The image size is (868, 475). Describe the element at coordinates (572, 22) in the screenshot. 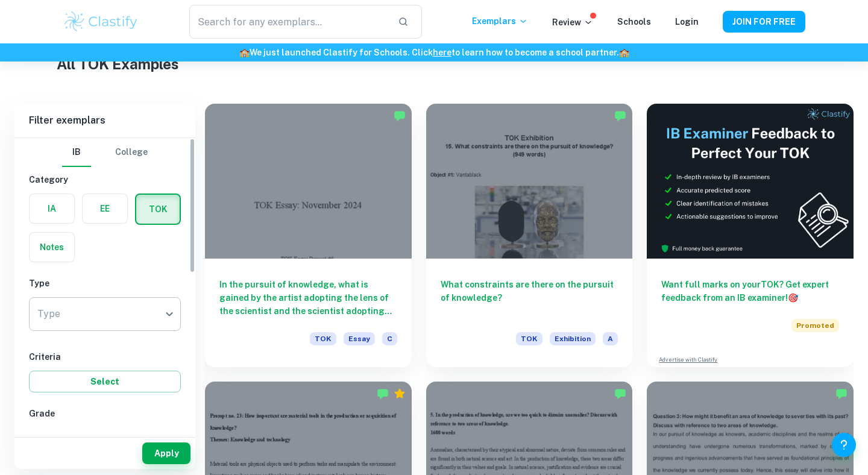

I see `p: Review` at that location.